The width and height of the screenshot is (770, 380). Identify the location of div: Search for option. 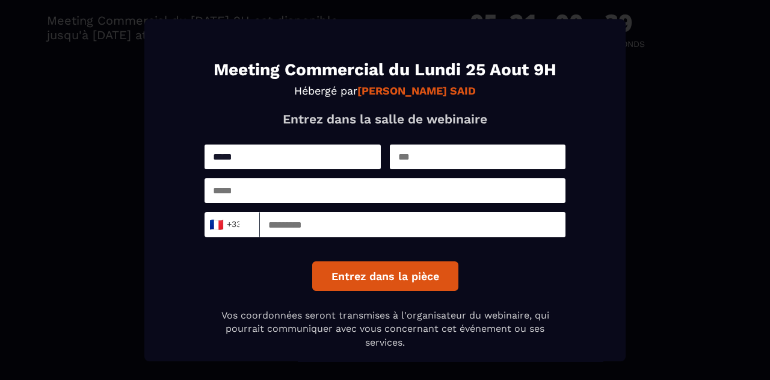
(232, 224).